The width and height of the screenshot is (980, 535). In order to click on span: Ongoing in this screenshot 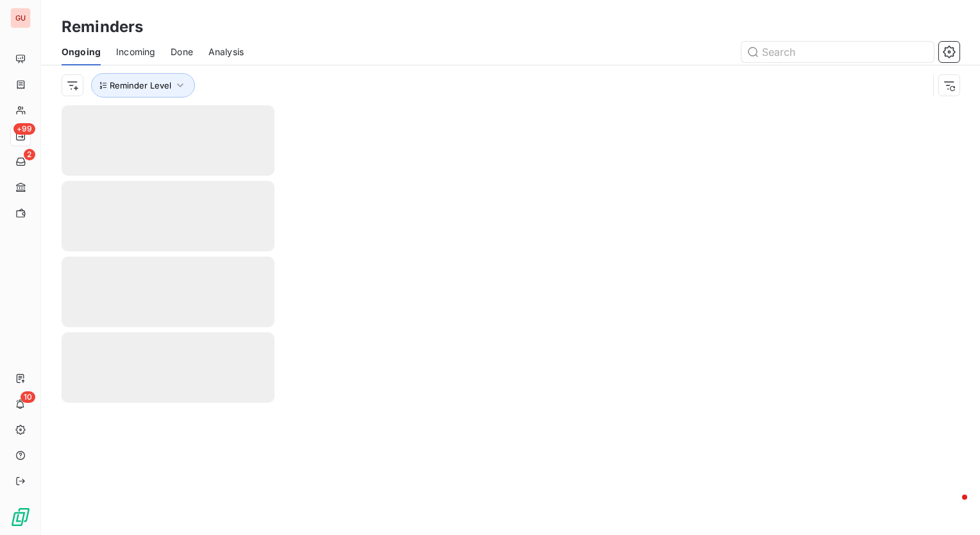, I will do `click(81, 52)`.